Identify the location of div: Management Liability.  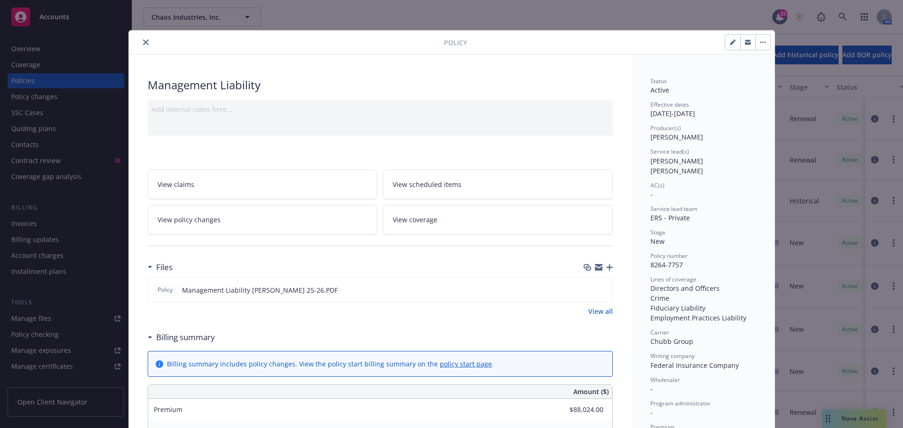
(380, 85).